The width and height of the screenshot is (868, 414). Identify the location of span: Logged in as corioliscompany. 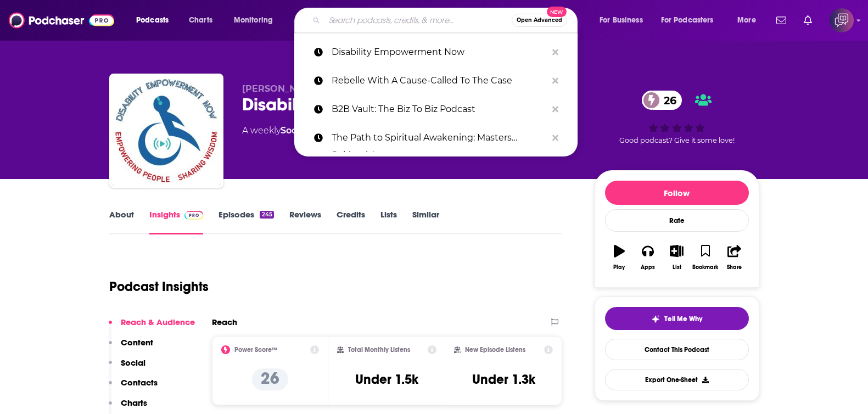
(842, 20).